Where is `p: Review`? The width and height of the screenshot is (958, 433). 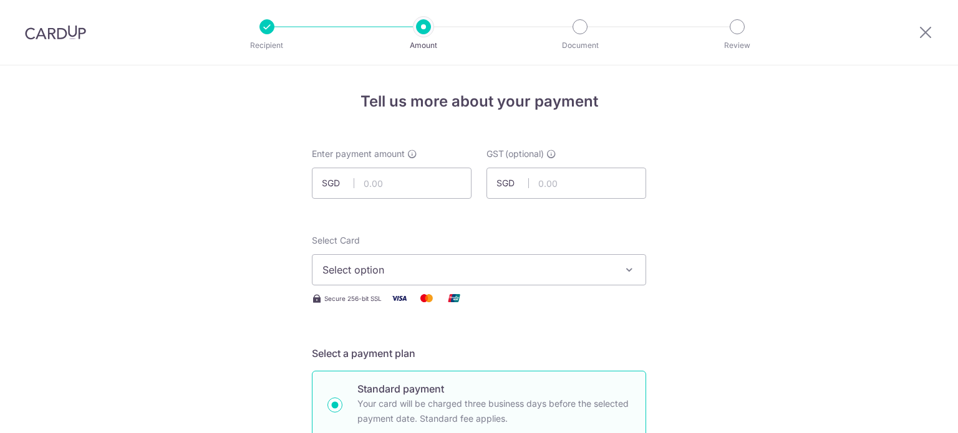
p: Review is located at coordinates (737, 46).